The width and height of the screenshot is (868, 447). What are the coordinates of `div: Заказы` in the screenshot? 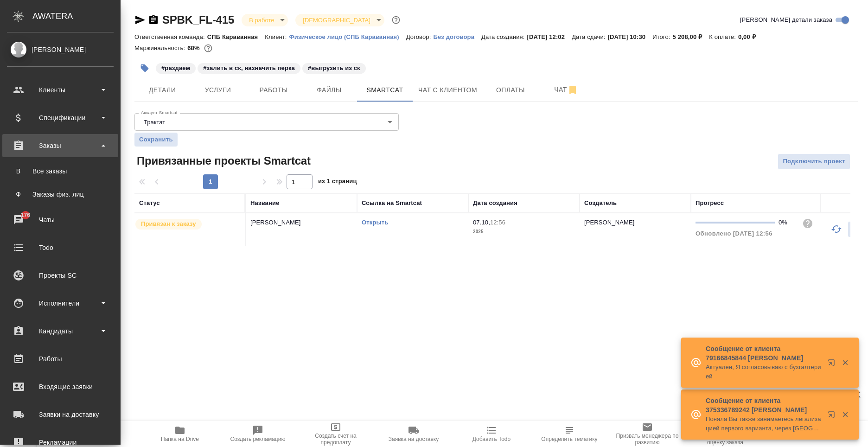 It's located at (60, 146).